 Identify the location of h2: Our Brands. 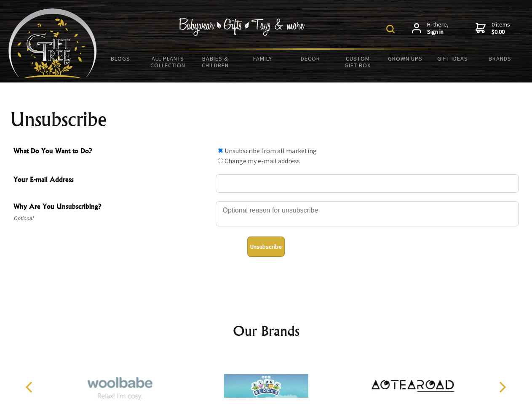
(266, 331).